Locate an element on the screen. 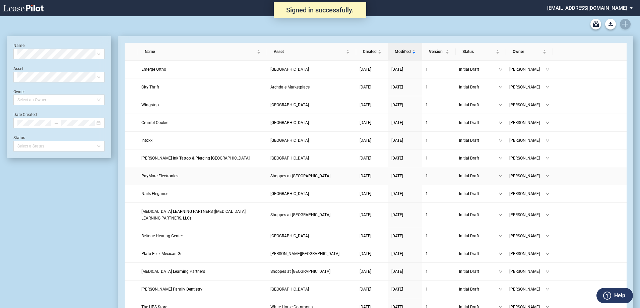 This screenshot has height=308, width=640. span: Hairston Family Dentistry is located at coordinates (172, 289).